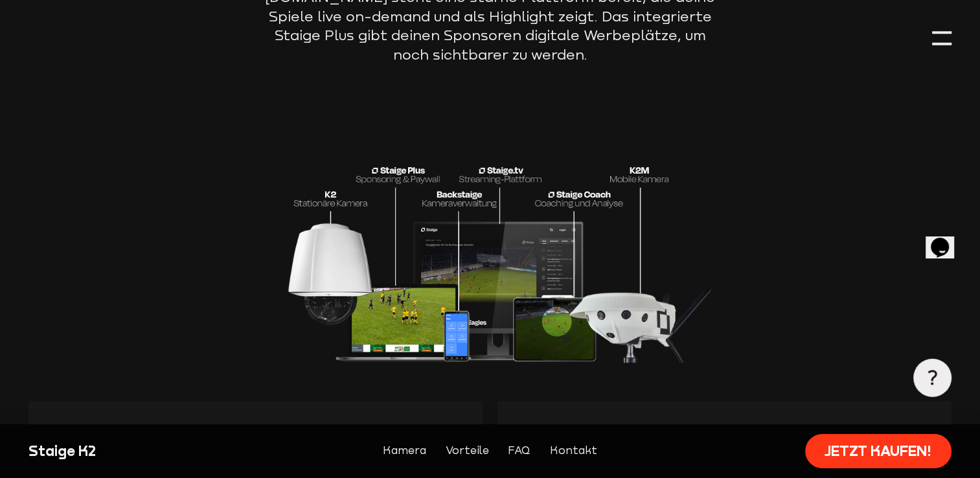 The image size is (980, 478). I want to click on a: Kontakt, so click(574, 451).